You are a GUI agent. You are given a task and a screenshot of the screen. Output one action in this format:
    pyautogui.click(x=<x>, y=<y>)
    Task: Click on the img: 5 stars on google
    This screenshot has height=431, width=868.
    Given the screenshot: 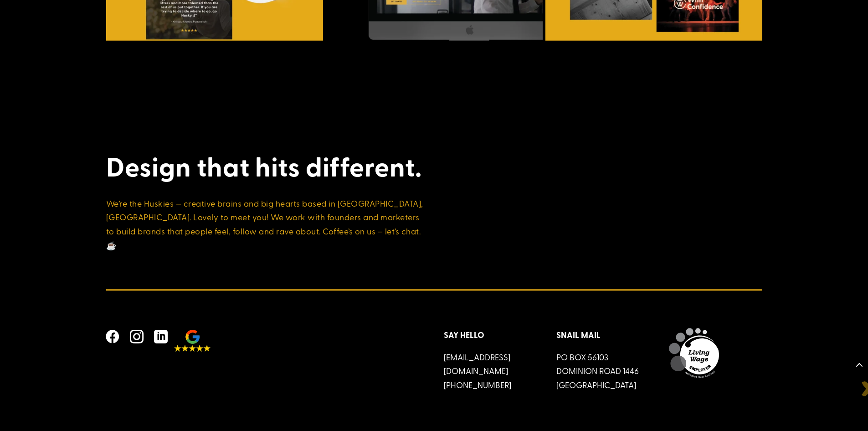 What is the action you would take?
    pyautogui.click(x=193, y=341)
    